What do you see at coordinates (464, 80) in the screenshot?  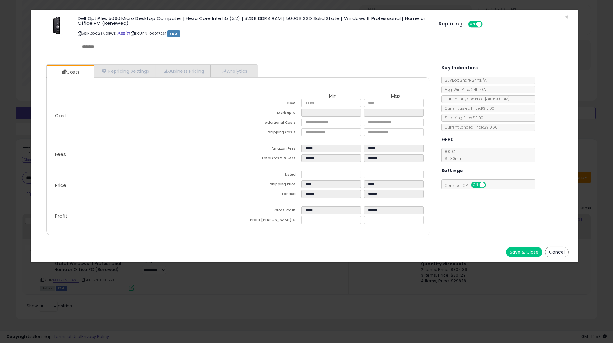 I see `span: BuyBox Share 24h: N/A` at bounding box center [464, 80].